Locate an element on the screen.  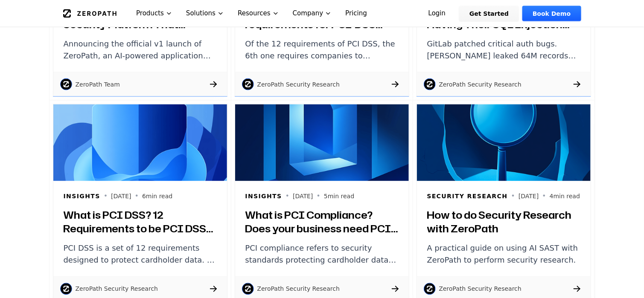
p: 4 min read is located at coordinates (565, 196).